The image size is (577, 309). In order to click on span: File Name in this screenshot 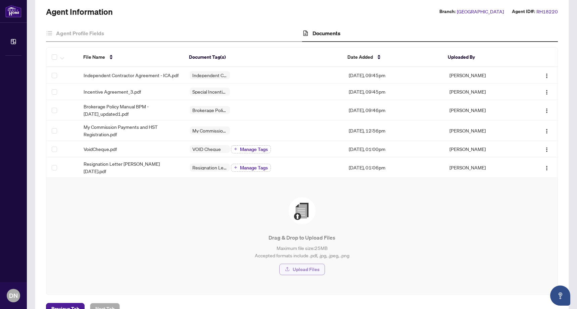, I will do `click(94, 57)`.